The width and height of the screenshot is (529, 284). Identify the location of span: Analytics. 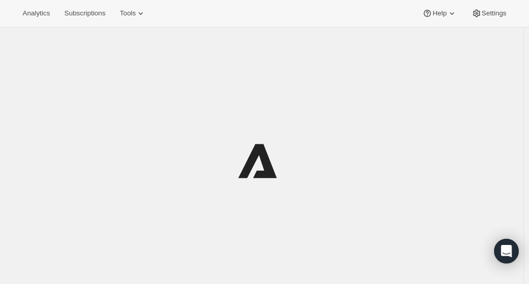
(36, 13).